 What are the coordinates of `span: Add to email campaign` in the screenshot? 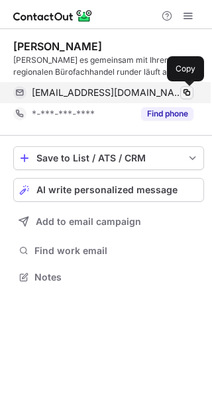 It's located at (88, 222).